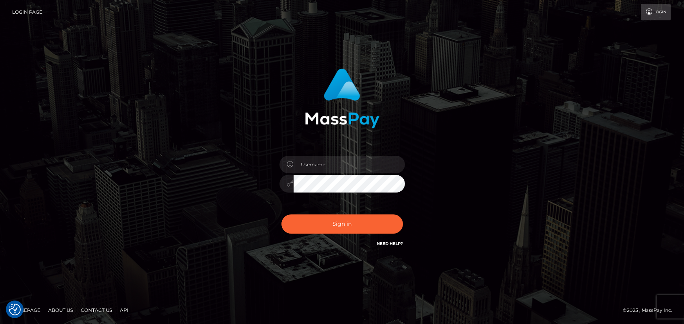 Image resolution: width=684 pixels, height=324 pixels. What do you see at coordinates (60, 310) in the screenshot?
I see `a: About Us` at bounding box center [60, 310].